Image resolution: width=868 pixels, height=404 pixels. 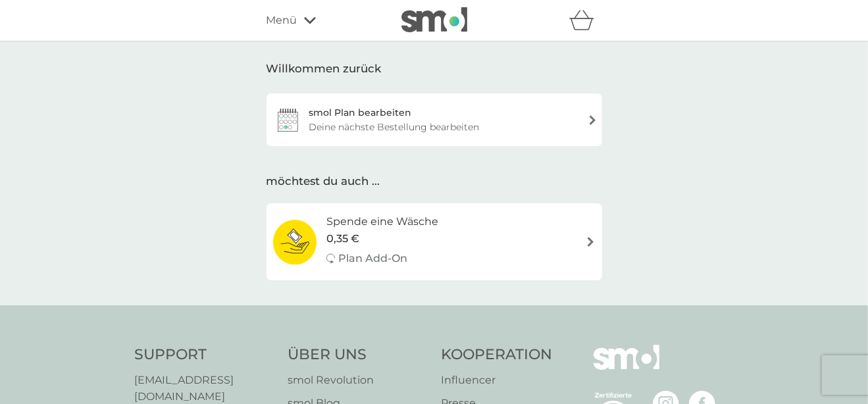 What do you see at coordinates (373, 258) in the screenshot?
I see `p: Plan Add-On` at bounding box center [373, 258].